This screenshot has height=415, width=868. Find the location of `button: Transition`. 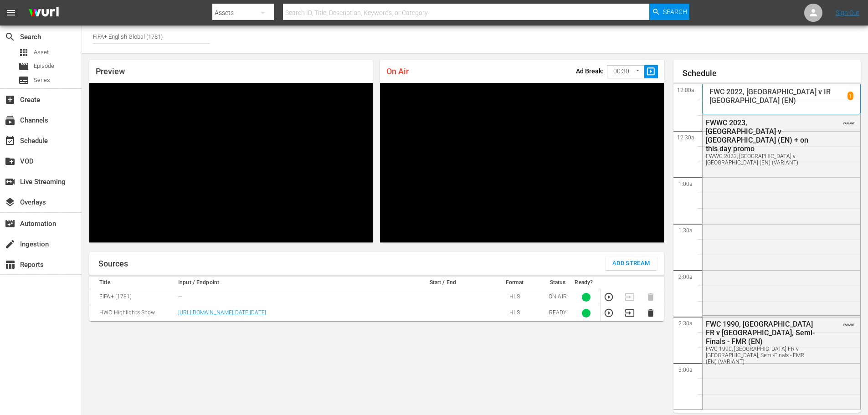

button: Transition is located at coordinates (630, 313).